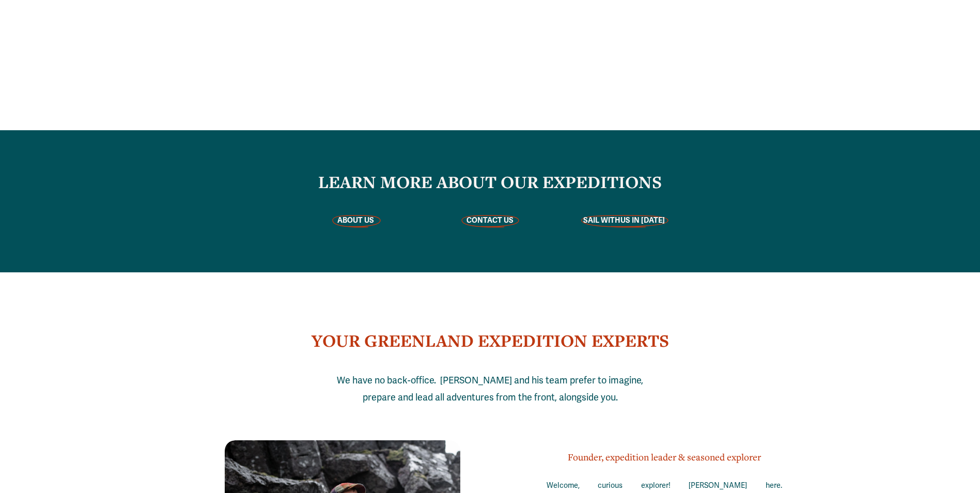 The width and height of the screenshot is (980, 493). Describe the element at coordinates (664, 457) in the screenshot. I see `span: Founder, expedition leader & seasoned explorer` at that location.